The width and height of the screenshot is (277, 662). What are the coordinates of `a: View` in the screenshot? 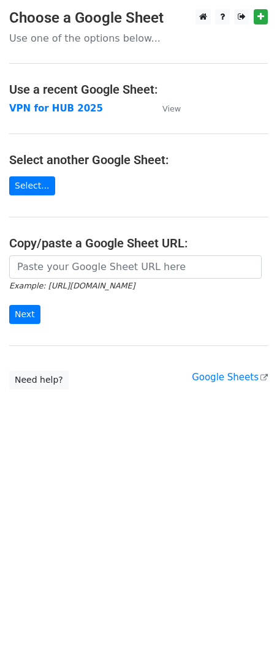 It's located at (165, 108).